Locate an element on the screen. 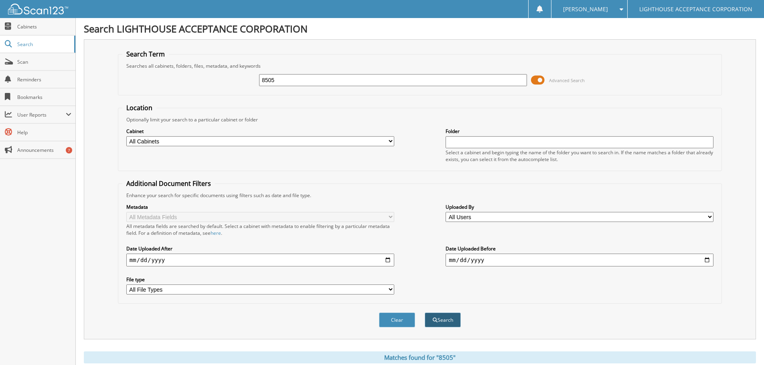  img: scan123-logo-white.svg is located at coordinates (38, 9).